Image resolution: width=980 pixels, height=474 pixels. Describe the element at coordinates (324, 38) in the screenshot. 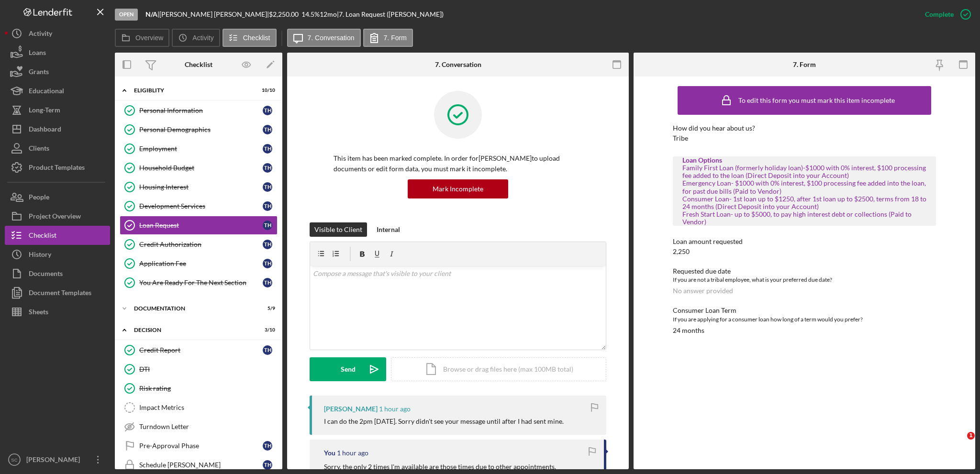

I see `button: 7. Conversation` at that location.